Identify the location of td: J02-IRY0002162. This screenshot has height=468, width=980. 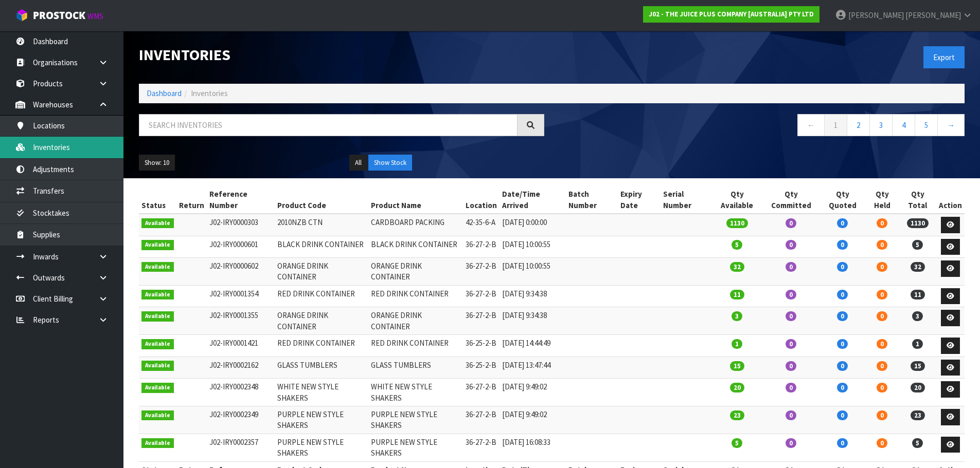
(240, 367).